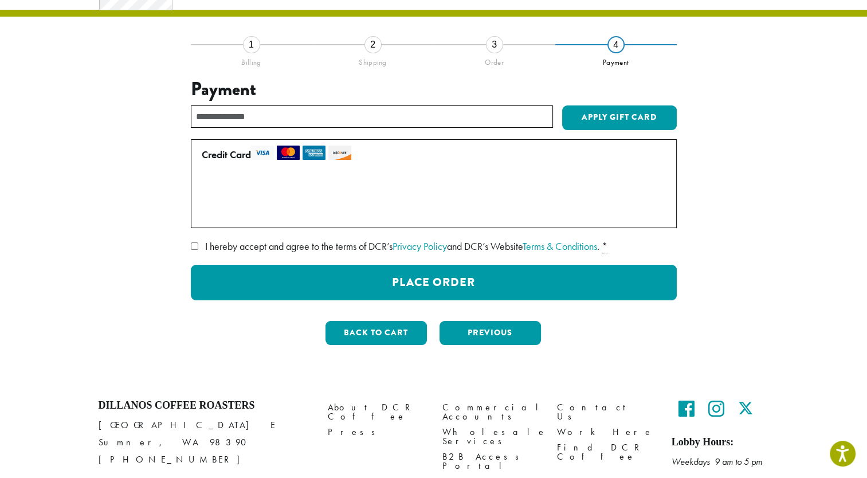 This screenshot has height=478, width=867. Describe the element at coordinates (194, 246) in the screenshot. I see `input: I hereby accept and agree to the terms of DCR’sPrivacy Policyand DCR’s WebsiteTerms & Conditions. *` at that location.